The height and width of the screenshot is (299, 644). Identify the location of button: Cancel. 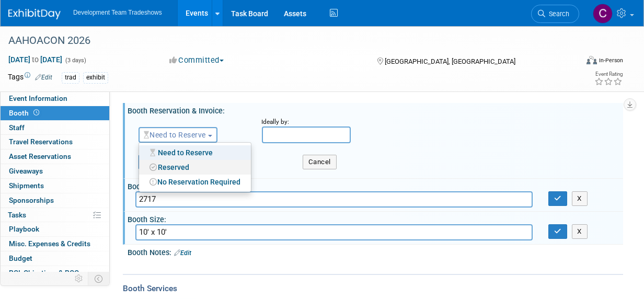
(319, 162).